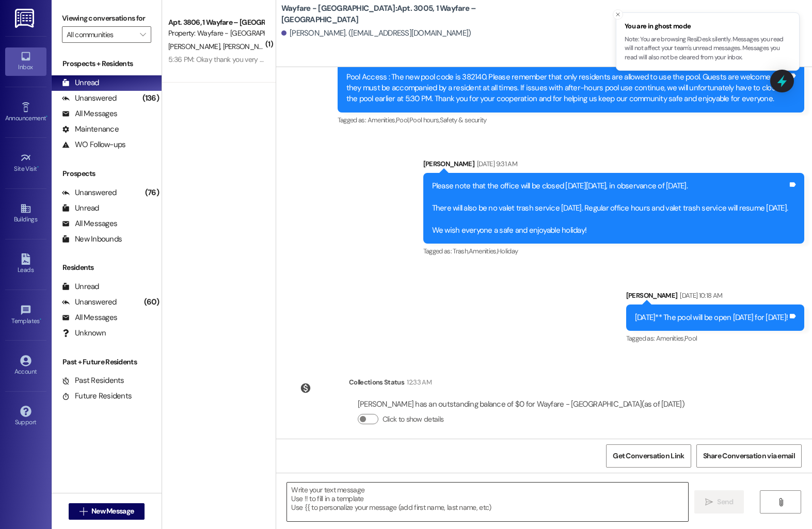  What do you see at coordinates (424, 120) in the screenshot?
I see `span: Pool hours ,` at bounding box center [424, 120].